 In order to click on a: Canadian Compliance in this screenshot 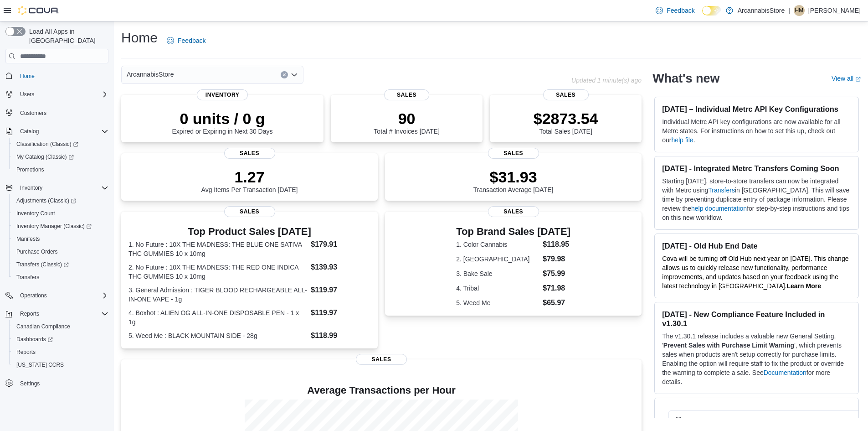, I will do `click(43, 326)`.